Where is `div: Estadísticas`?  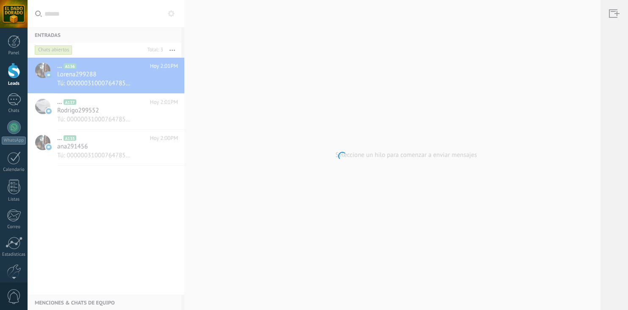 div: Estadísticas is located at coordinates (14, 254).